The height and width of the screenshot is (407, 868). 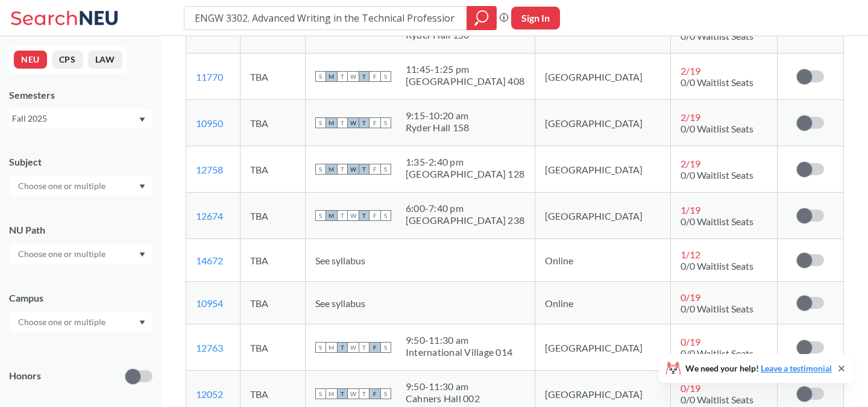 I want to click on a: Leave a testimonial, so click(x=796, y=368).